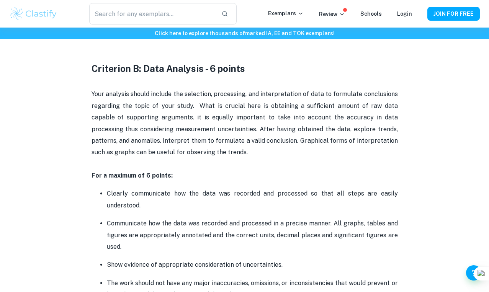 The image size is (489, 292). What do you see at coordinates (246, 123) in the screenshot?
I see `span: Your analysis should include the selection, processing, and interpretation of data to formulate c...` at bounding box center [246, 123].